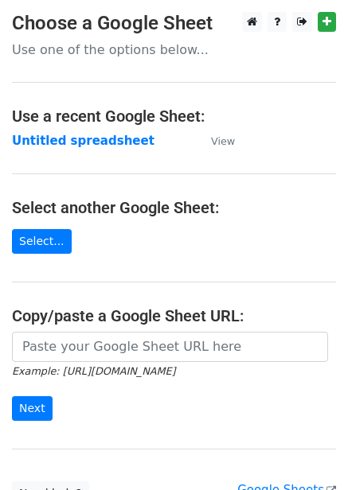 The height and width of the screenshot is (490, 348). What do you see at coordinates (174, 23) in the screenshot?
I see `h3: Choose a Google Sheet` at bounding box center [174, 23].